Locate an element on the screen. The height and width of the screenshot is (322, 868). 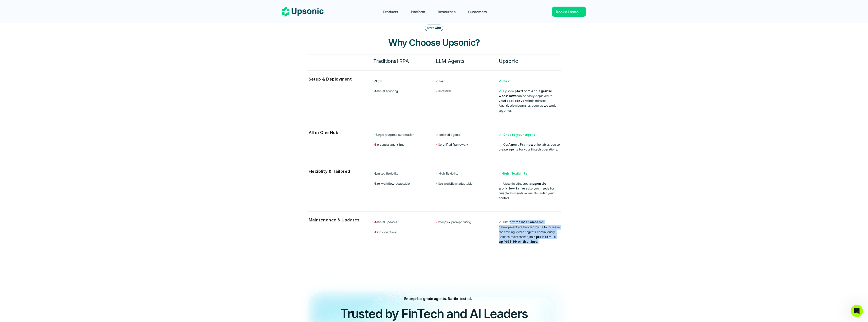
strong: agentic workflow is located at coordinates (522, 186).